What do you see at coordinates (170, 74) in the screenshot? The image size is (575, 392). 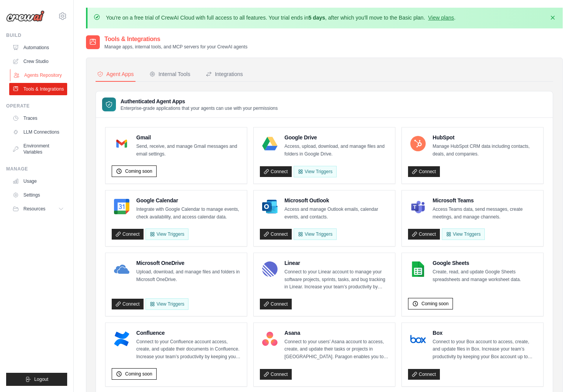 I see `button: Internal Tools` at bounding box center [170, 74].